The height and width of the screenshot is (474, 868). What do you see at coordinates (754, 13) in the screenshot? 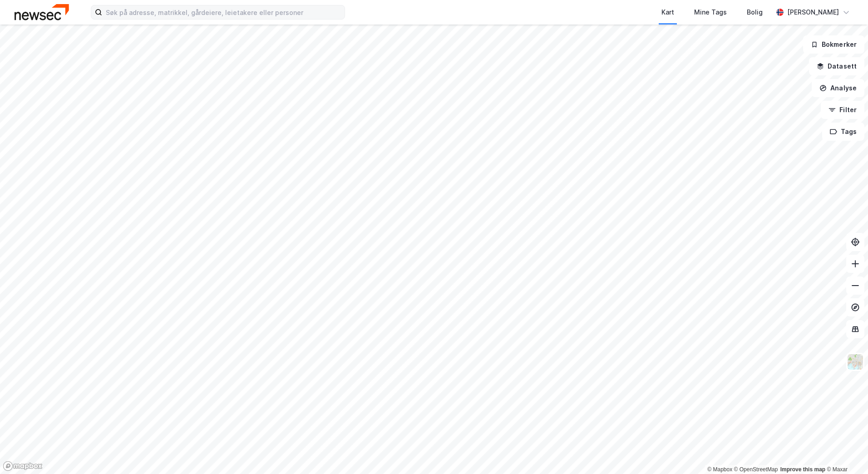
I see `div: Bolig` at bounding box center [754, 13].